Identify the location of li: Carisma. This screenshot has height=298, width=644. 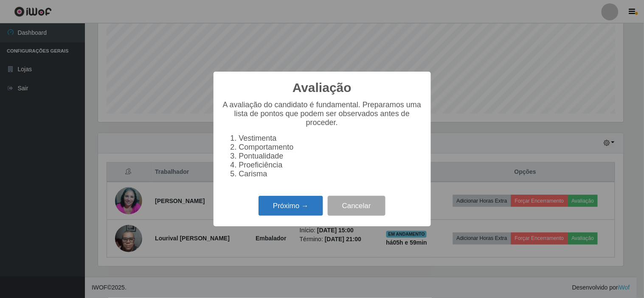
(331, 174).